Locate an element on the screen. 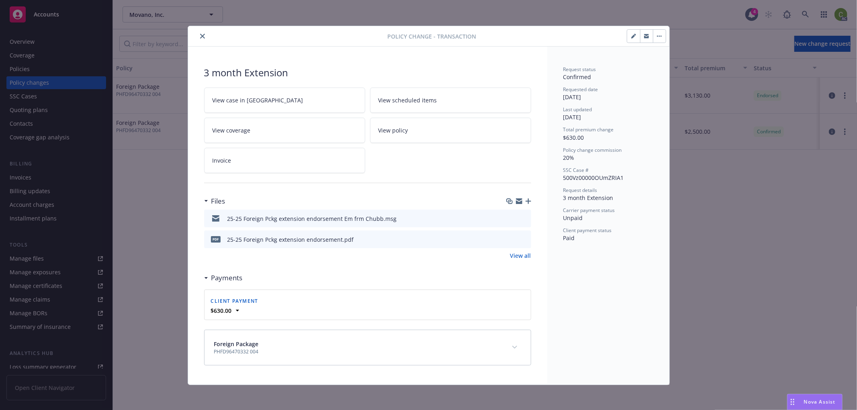  a: Invoice is located at coordinates (285, 160).